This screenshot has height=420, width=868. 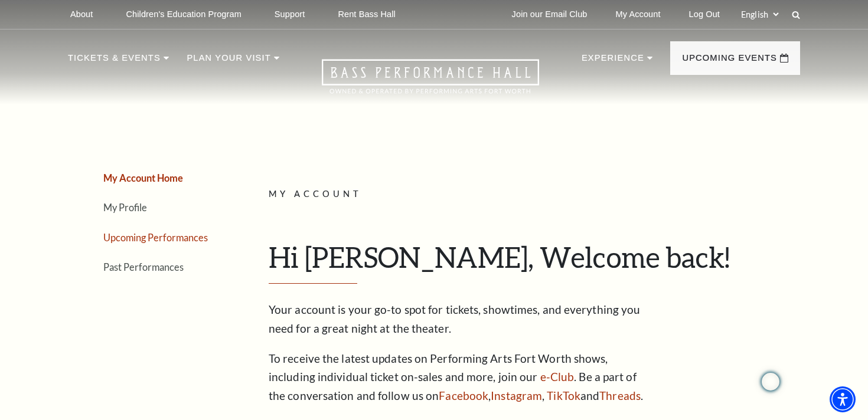 What do you see at coordinates (590, 395) in the screenshot?
I see `span: and` at bounding box center [590, 395].